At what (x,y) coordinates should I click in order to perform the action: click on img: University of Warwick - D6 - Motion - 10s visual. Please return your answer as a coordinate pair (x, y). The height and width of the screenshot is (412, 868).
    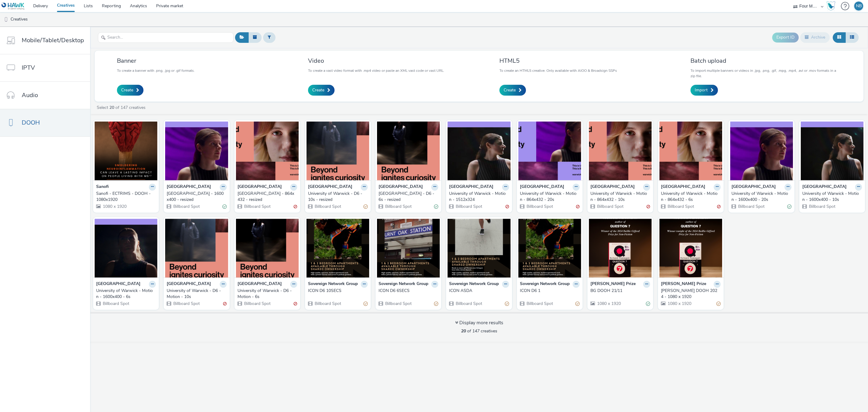
    Looking at the image, I should click on (196, 248).